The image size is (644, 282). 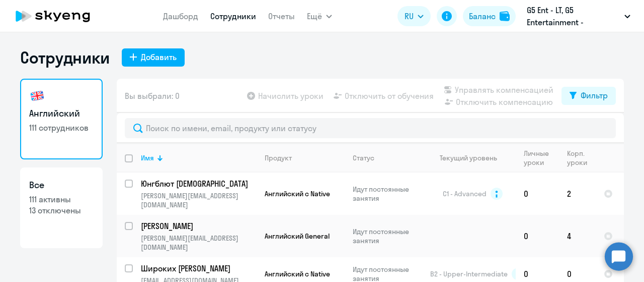 I want to click on div: Корп. уроки, so click(x=582, y=158).